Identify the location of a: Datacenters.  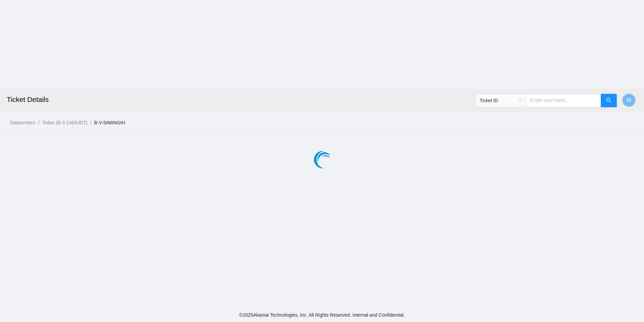
(23, 122).